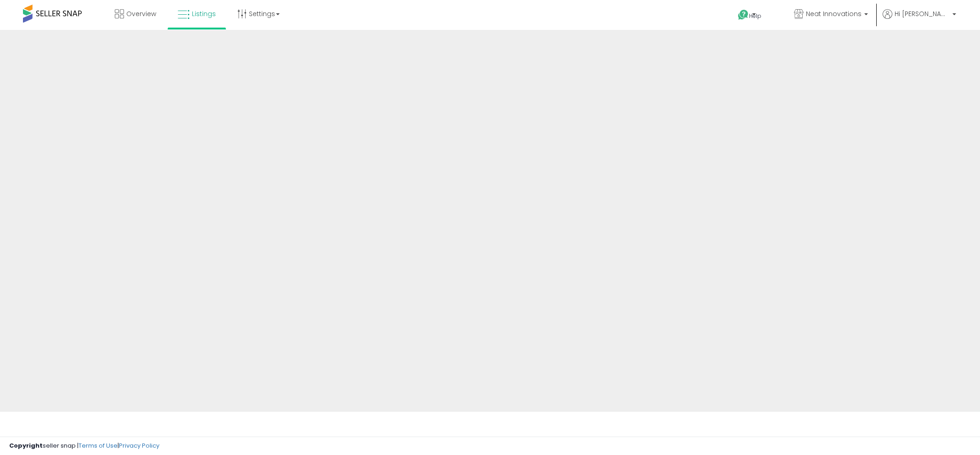  I want to click on span: Overview, so click(141, 14).